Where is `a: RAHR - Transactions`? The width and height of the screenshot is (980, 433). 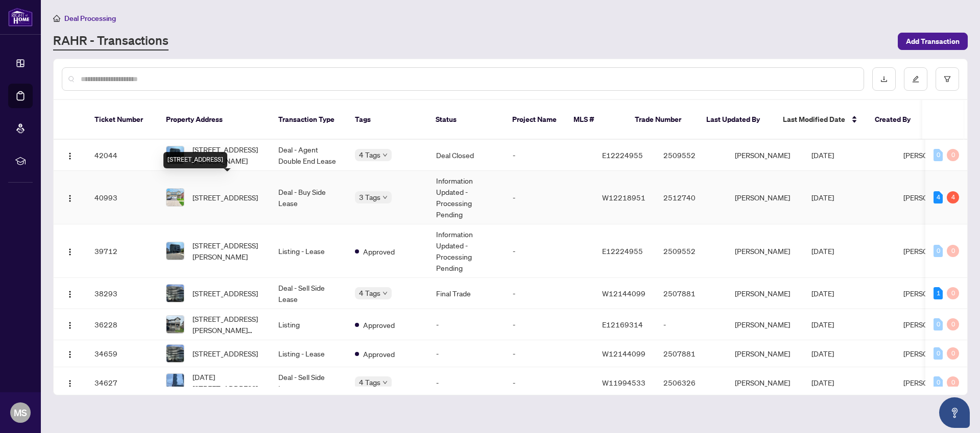
a: RAHR - Transactions is located at coordinates (110, 41).